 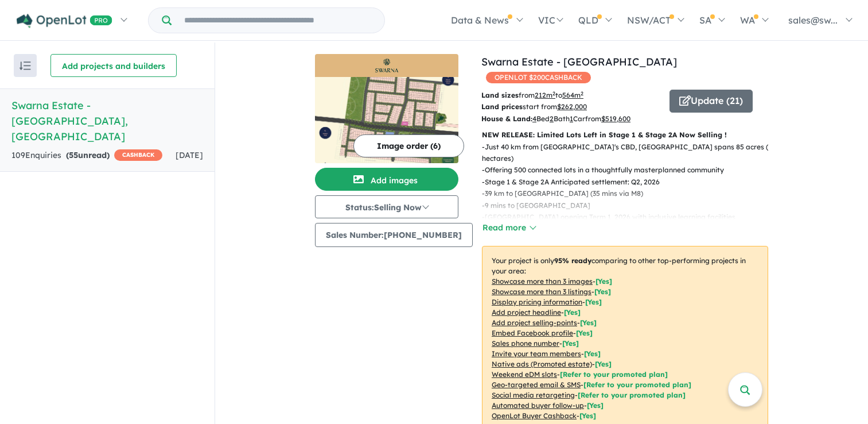 I want to click on strong: ( unread), so click(x=88, y=156).